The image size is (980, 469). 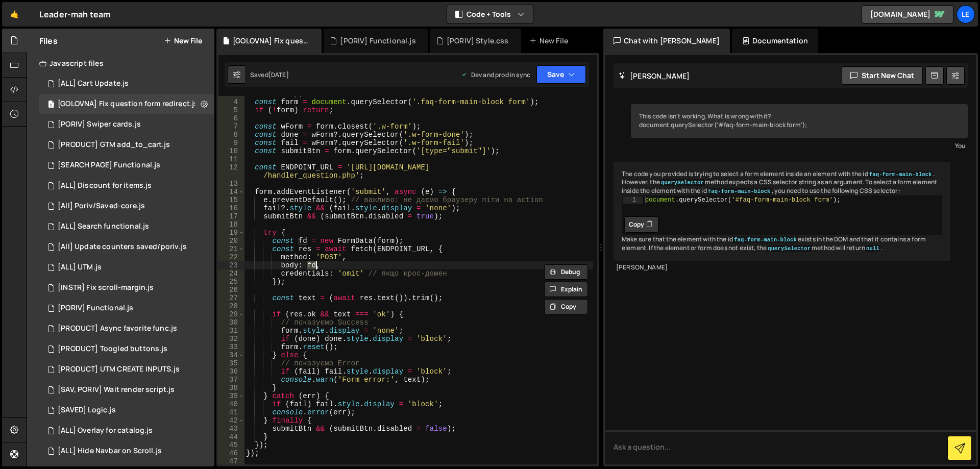 I want to click on div: 45, so click(x=232, y=445).